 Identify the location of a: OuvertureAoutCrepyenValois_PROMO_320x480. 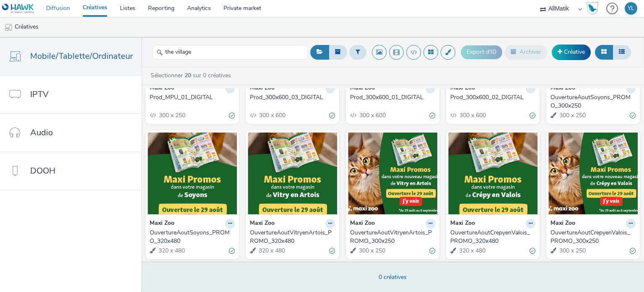
(493, 237).